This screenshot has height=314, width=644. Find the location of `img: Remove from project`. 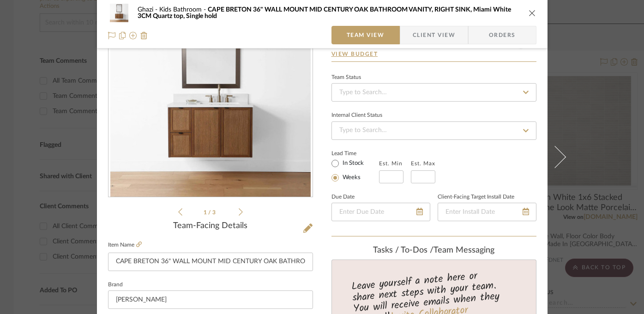

img: Remove from project is located at coordinates (144, 35).